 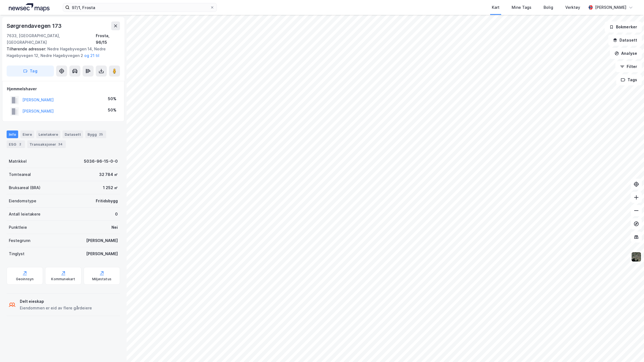 I want to click on button: Analyse, so click(x=626, y=54).